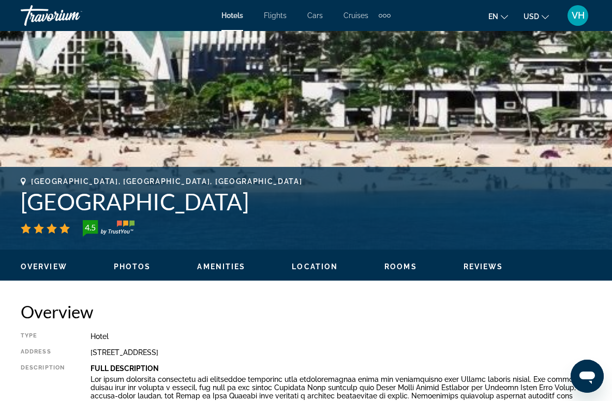  Describe the element at coordinates (42, 353) in the screenshot. I see `div: Address` at that location.